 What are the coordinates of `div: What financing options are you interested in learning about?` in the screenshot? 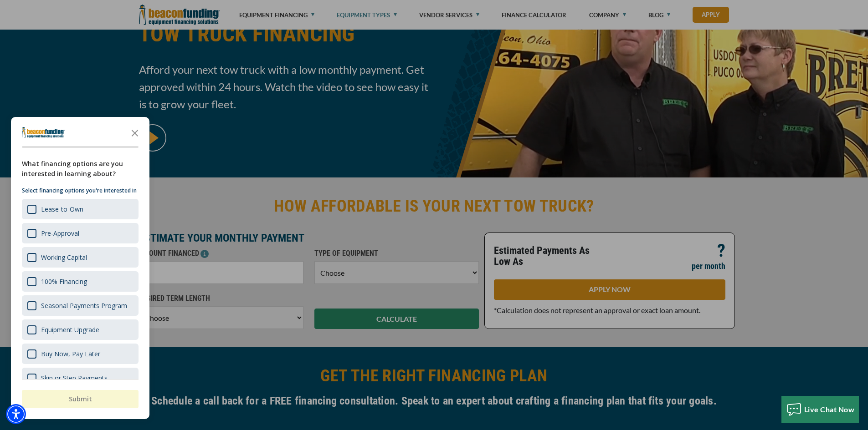 It's located at (80, 169).